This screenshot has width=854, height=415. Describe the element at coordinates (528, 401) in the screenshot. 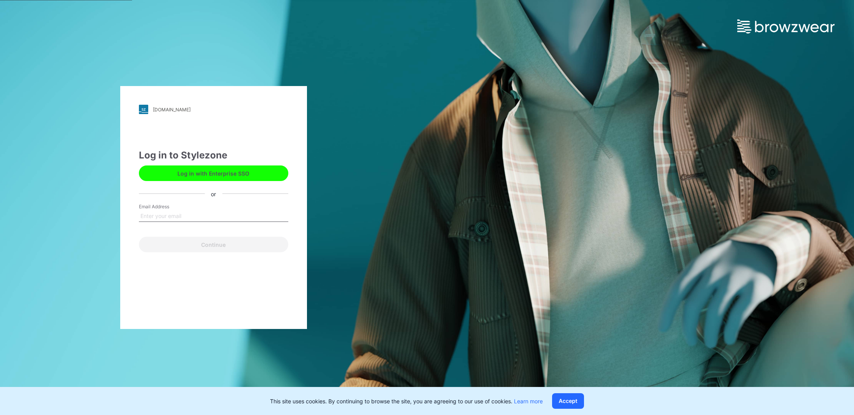

I see `a: Learn more` at that location.